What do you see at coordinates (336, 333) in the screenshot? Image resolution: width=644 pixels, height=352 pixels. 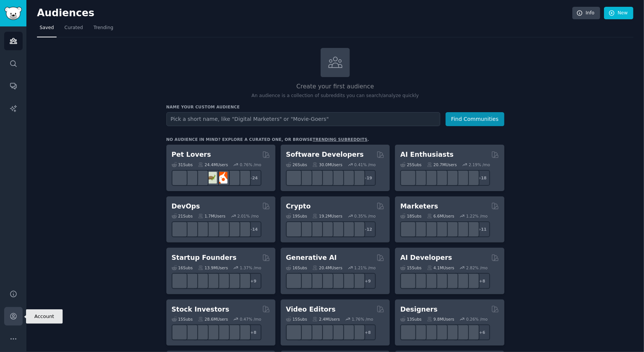 I see `img: finalcutpro` at bounding box center [336, 333].